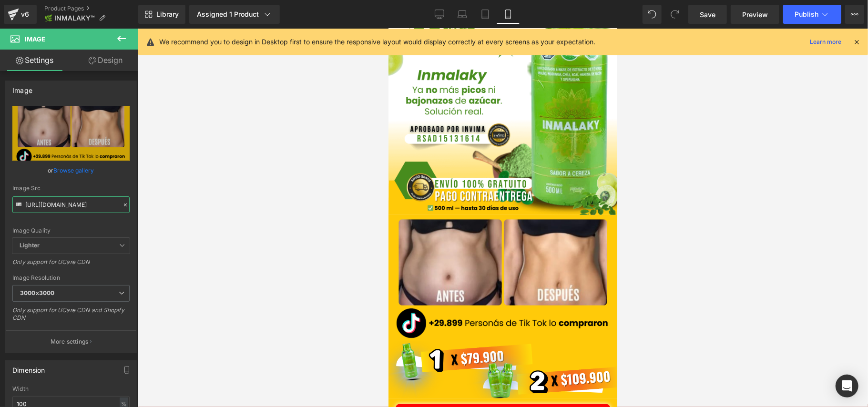 This screenshot has width=868, height=407. What do you see at coordinates (71, 317) in the screenshot?
I see `div: Only support for UCare CDN and Shopify CDN` at bounding box center [71, 317].